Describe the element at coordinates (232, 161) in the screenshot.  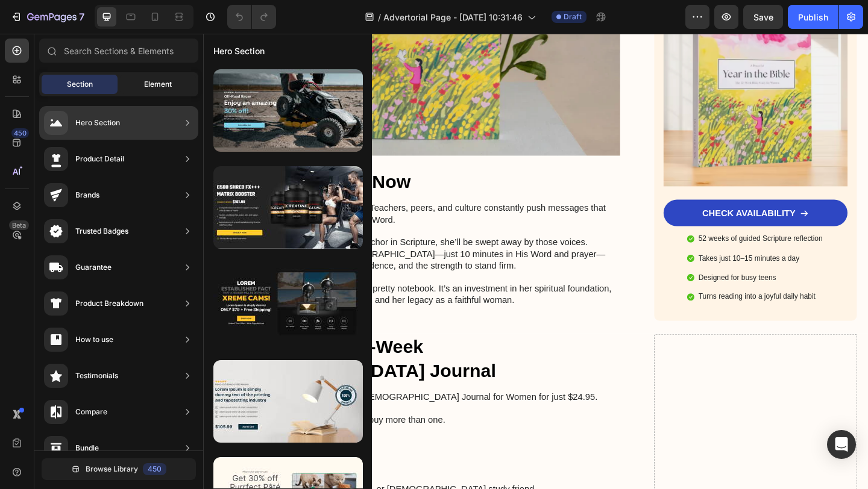
I see `h2: Why This Matters Now` at that location.